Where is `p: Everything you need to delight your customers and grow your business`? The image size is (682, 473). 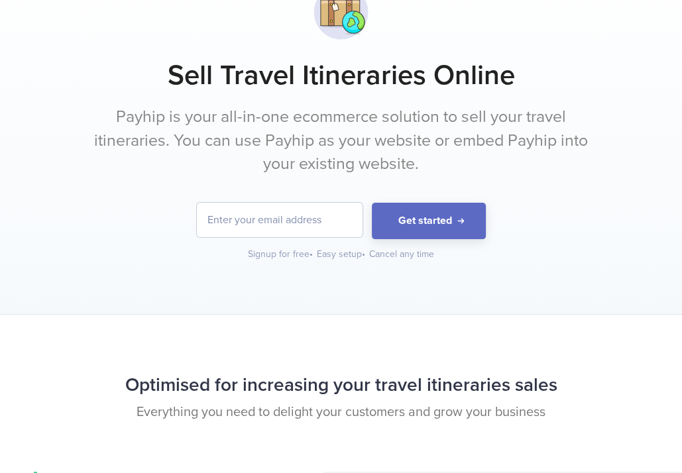
p: Everything you need to delight your customers and grow your business is located at coordinates (341, 412).